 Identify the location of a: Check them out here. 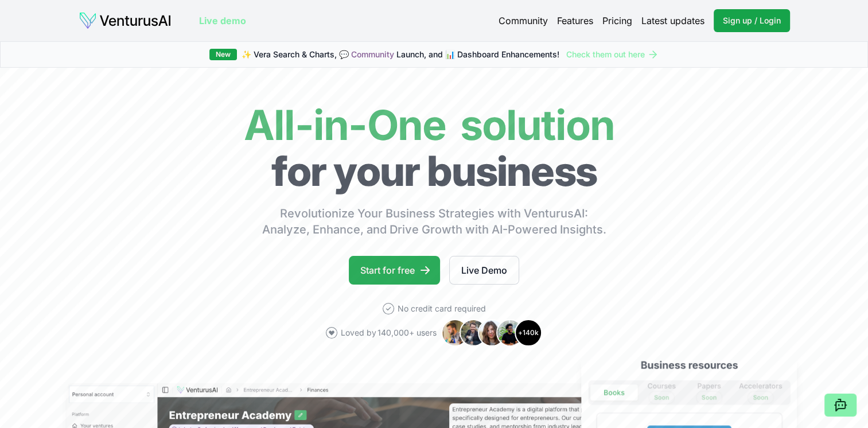
(612, 54).